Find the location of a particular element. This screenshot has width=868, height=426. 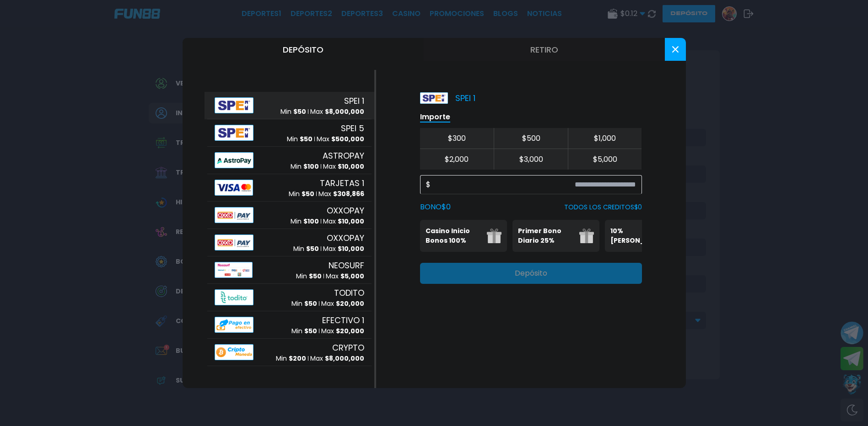

button: Casino Inicio Bonos 100% is located at coordinates (463, 236).